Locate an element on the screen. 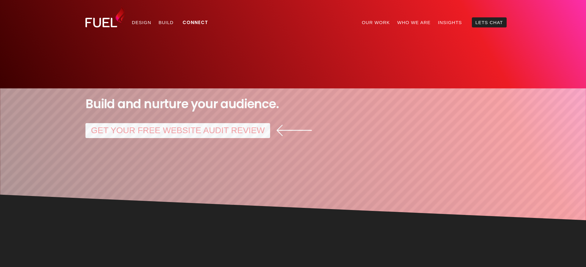 This screenshot has width=586, height=267. a: Who We Are is located at coordinates (414, 22).